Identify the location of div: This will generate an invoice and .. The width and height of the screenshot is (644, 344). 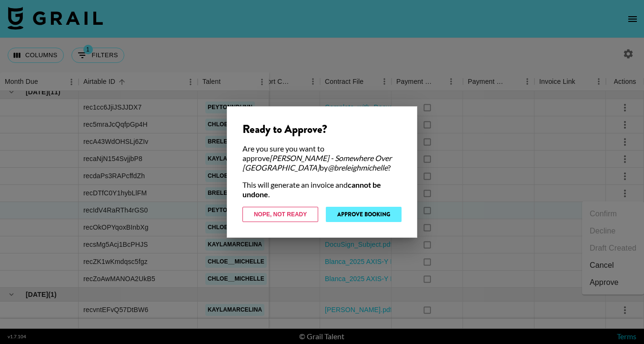
(322, 190).